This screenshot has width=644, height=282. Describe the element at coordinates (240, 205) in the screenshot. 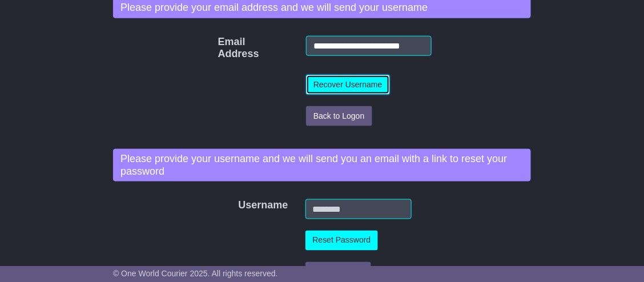

I see `label: Username` at that location.